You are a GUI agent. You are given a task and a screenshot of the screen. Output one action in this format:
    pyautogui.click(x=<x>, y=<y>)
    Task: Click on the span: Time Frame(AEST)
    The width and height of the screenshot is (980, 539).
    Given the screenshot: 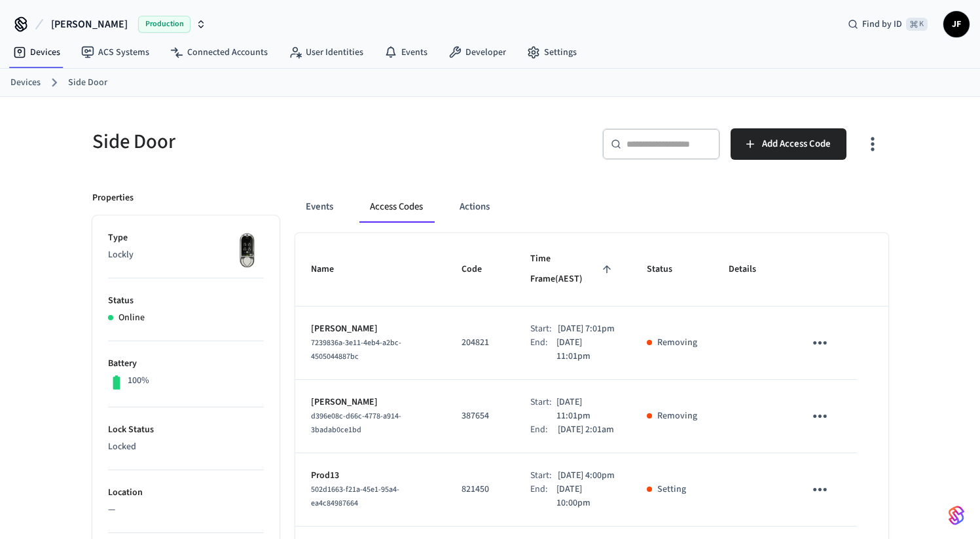 What is the action you would take?
    pyautogui.click(x=573, y=270)
    